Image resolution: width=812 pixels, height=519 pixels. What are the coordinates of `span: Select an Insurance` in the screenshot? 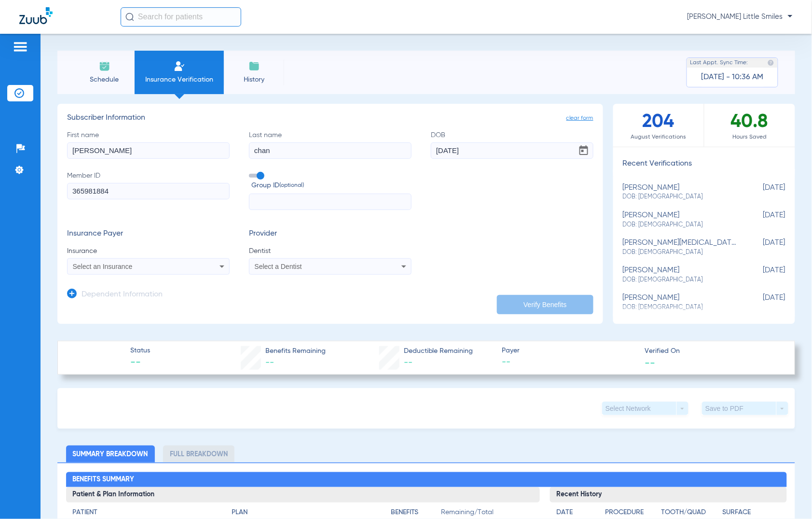 It's located at (103, 266).